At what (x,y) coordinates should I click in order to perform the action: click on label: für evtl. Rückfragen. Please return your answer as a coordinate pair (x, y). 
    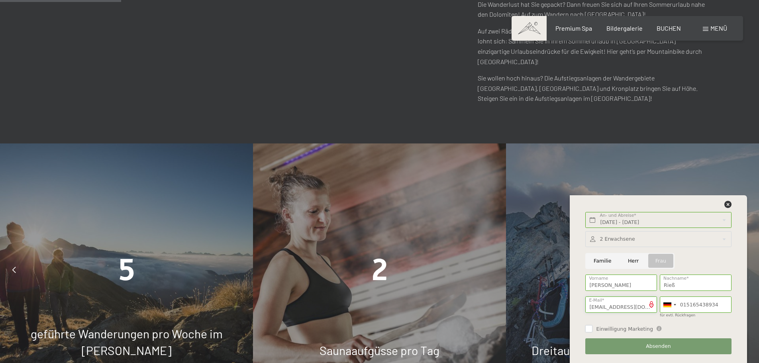
    Looking at the image, I should click on (678, 315).